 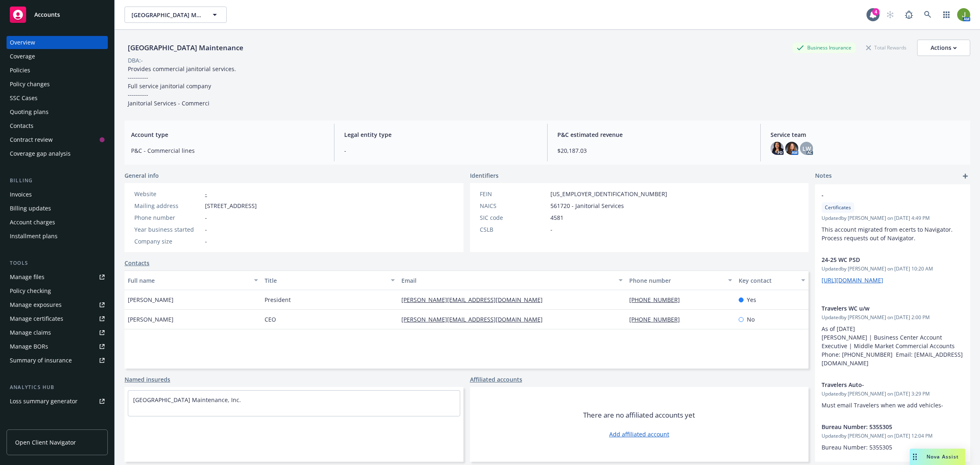 I want to click on a: Policies, so click(x=57, y=70).